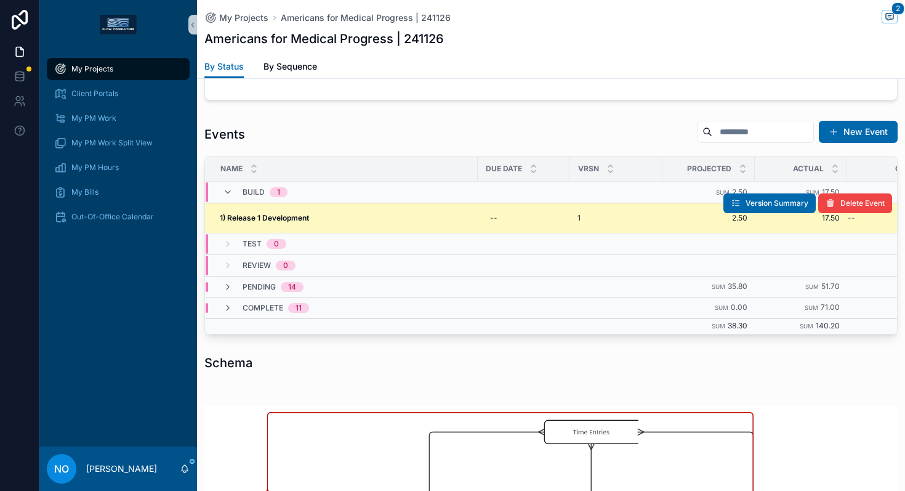  What do you see at coordinates (225, 134) in the screenshot?
I see `h1: Events` at bounding box center [225, 134].